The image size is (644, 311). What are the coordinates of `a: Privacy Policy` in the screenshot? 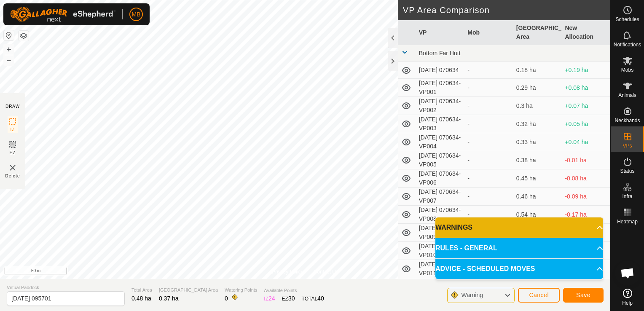 It's located at (288, 272).